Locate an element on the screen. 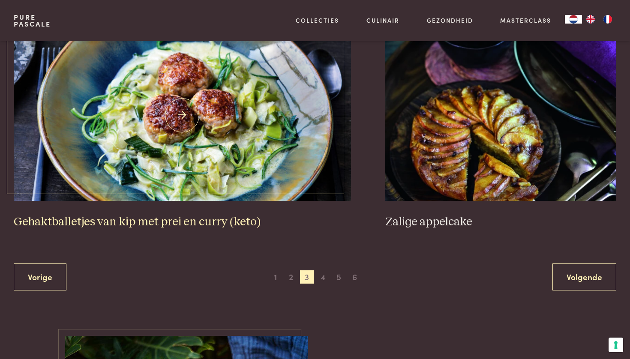 Image resolution: width=630 pixels, height=359 pixels. aside: Language selected: Nederlands is located at coordinates (590, 19).